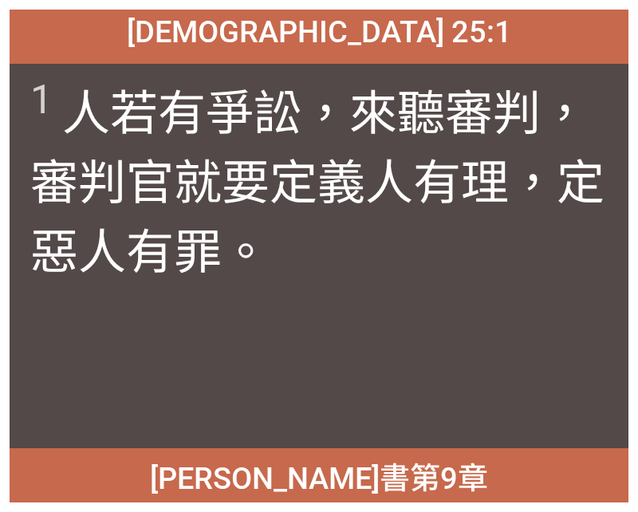  Describe the element at coordinates (318, 218) in the screenshot. I see `wh6662: 有理` at that location.